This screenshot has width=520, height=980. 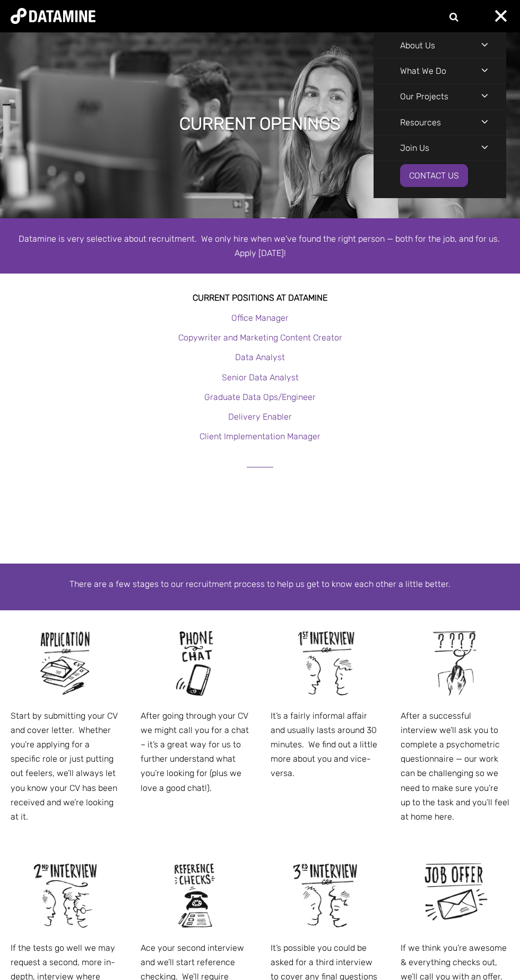 What do you see at coordinates (455, 767) in the screenshot?
I see `p: After a successful interview we’ll ask you to complete a psychometric questionnaire — our work ca...` at bounding box center [455, 767].